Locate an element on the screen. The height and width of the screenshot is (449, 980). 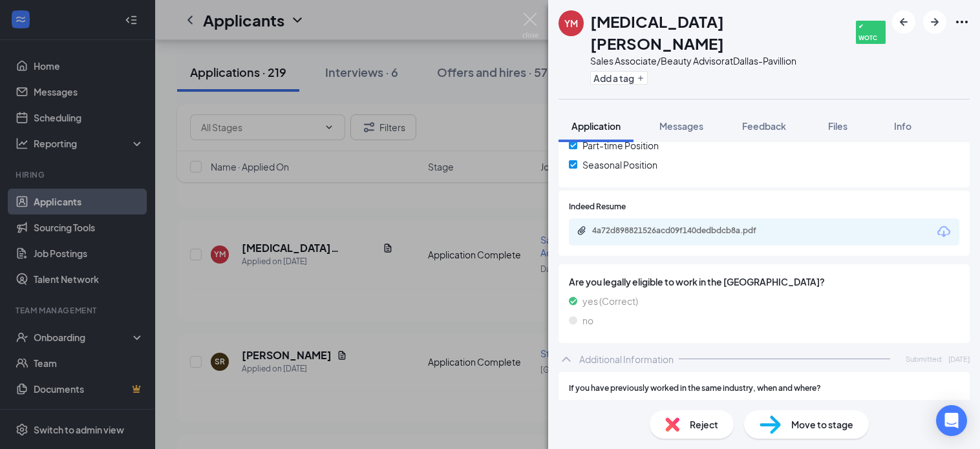
span: Application is located at coordinates (596, 126).